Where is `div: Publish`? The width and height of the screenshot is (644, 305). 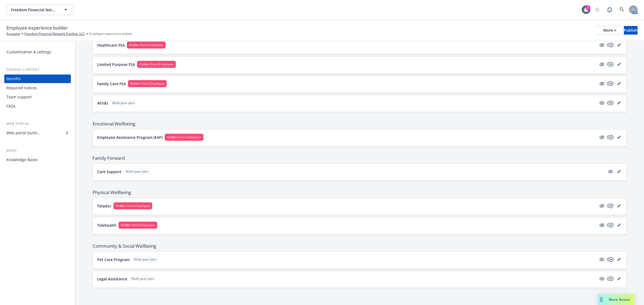 div: Publish is located at coordinates (630, 31).